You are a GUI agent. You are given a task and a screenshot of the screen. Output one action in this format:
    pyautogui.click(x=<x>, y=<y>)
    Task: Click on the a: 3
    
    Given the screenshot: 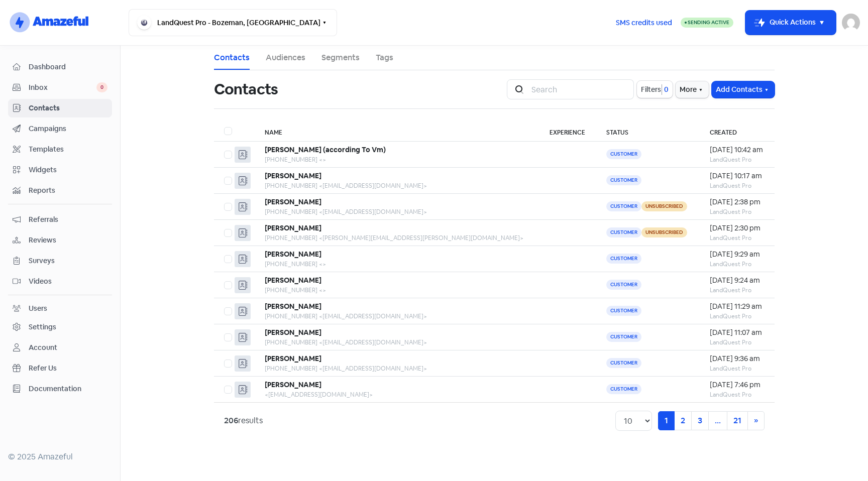 What is the action you would take?
    pyautogui.click(x=700, y=421)
    